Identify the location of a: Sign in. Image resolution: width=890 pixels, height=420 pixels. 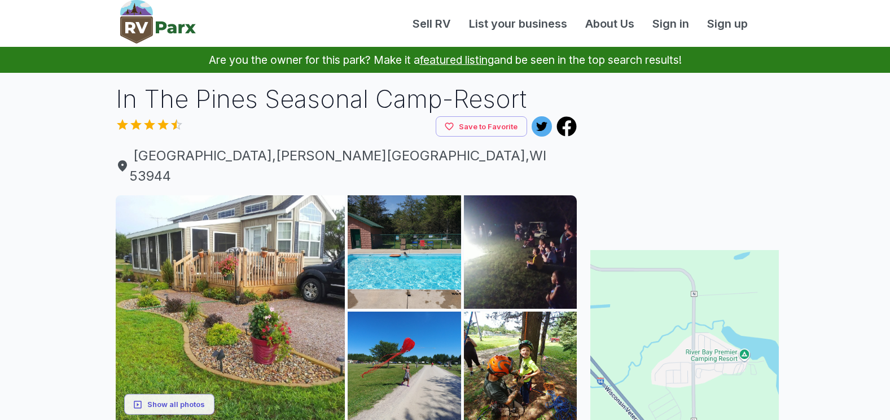
(671, 24).